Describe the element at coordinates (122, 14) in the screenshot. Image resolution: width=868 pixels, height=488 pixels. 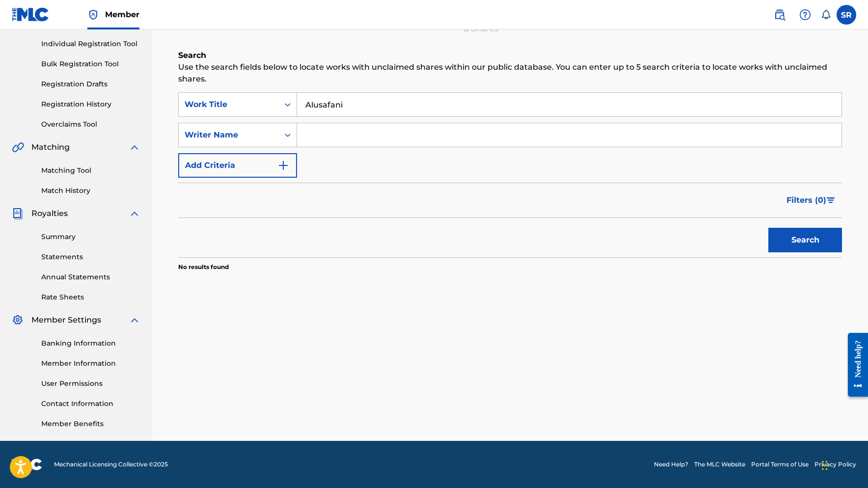
I see `span: Member` at that location.